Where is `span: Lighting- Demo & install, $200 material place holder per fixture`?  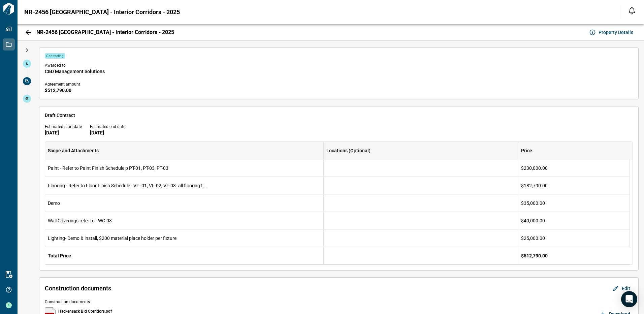
span: Lighting- Demo & install, $200 material place holder per fixture is located at coordinates (112, 238).